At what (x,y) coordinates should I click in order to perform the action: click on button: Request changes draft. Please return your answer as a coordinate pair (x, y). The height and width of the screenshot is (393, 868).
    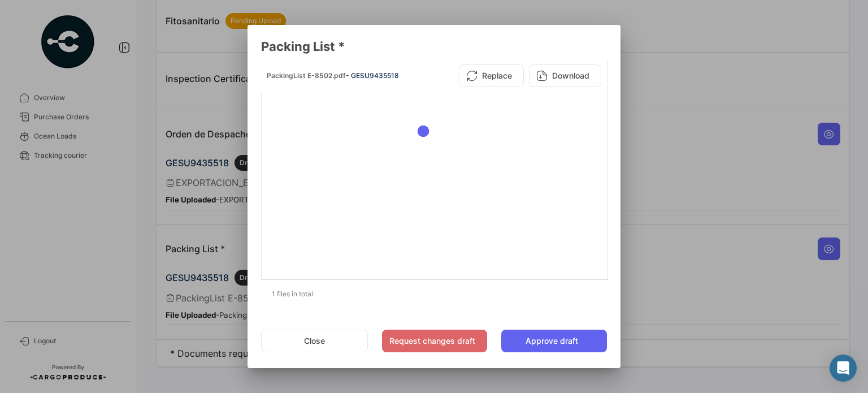
    Looking at the image, I should click on (434, 341).